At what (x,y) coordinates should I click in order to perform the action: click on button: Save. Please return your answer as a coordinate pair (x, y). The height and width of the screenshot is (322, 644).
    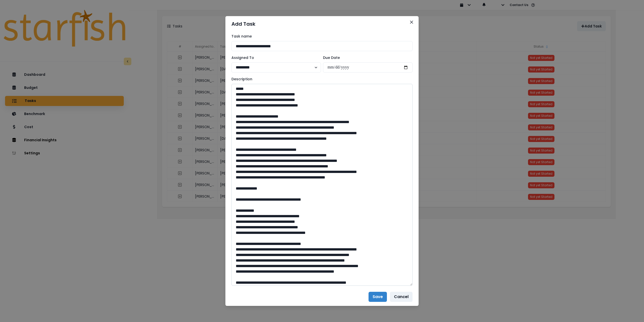
    Looking at the image, I should click on (377, 297).